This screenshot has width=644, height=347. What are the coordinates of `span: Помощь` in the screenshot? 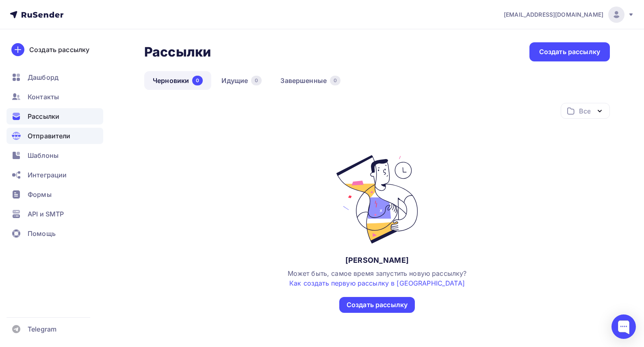 It's located at (41, 234).